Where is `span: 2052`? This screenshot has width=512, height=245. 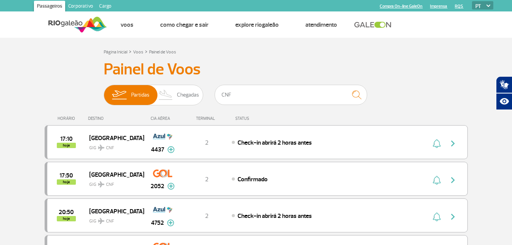
span: 2052 is located at coordinates (157, 186).